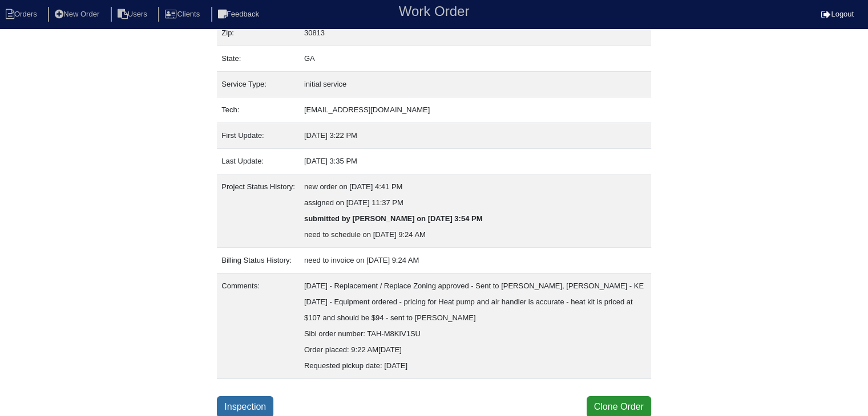 The width and height of the screenshot is (868, 416). What do you see at coordinates (240, 14) in the screenshot?
I see `li: Feedback` at bounding box center [240, 14].